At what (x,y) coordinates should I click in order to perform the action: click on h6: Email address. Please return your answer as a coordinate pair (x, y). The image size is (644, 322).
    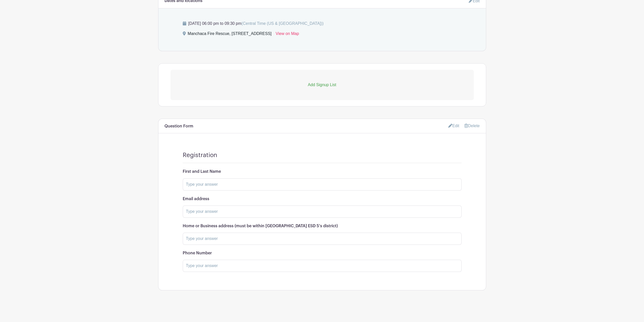
    Looking at the image, I should click on (322, 199).